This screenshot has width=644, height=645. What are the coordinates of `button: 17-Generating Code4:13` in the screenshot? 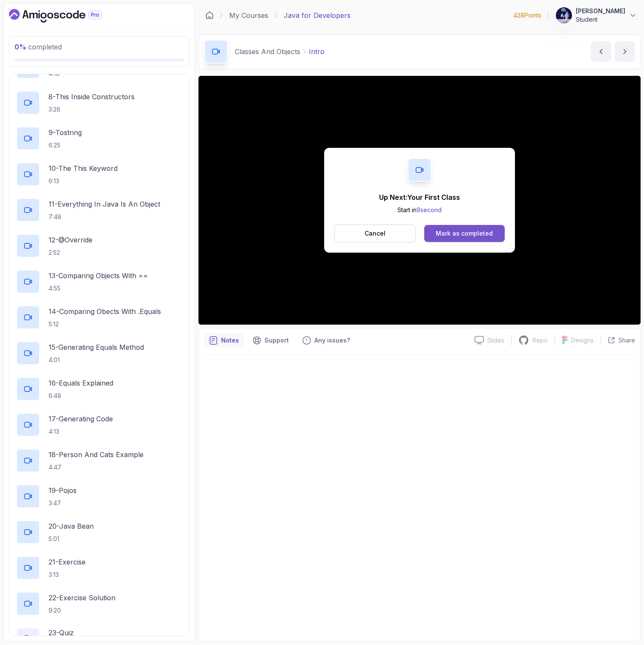 It's located at (99, 425).